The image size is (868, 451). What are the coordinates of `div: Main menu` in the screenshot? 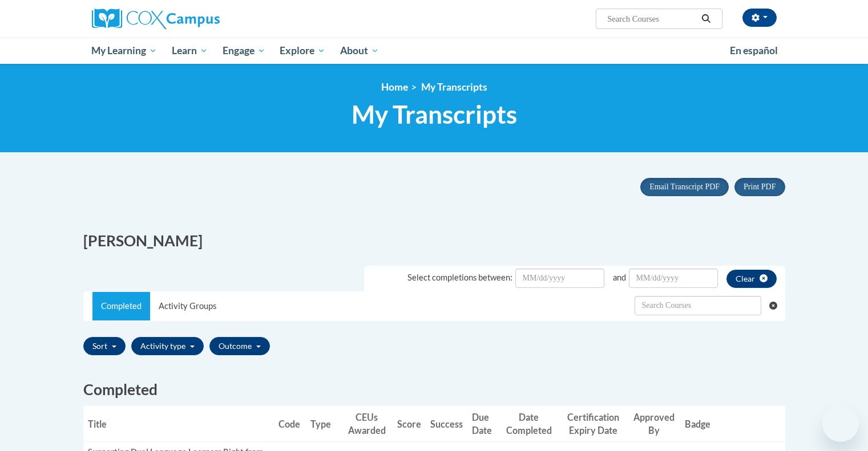 It's located at (434, 51).